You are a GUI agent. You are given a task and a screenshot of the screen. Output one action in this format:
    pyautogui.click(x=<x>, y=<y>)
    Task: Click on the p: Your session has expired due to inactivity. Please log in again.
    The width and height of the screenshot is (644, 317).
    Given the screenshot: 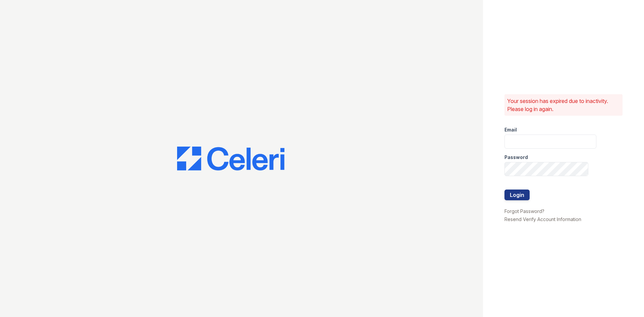 What is the action you would take?
    pyautogui.click(x=563, y=105)
    